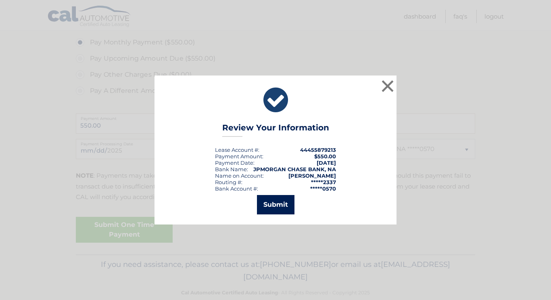  I want to click on div: Bank Name:, so click(232, 169).